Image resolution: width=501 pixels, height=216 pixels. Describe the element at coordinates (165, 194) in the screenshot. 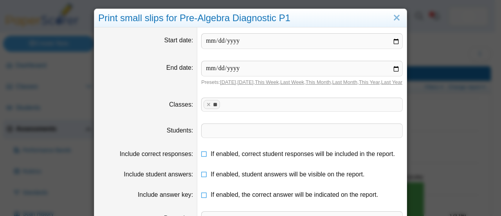

I see `label: Include answer key` at that location.